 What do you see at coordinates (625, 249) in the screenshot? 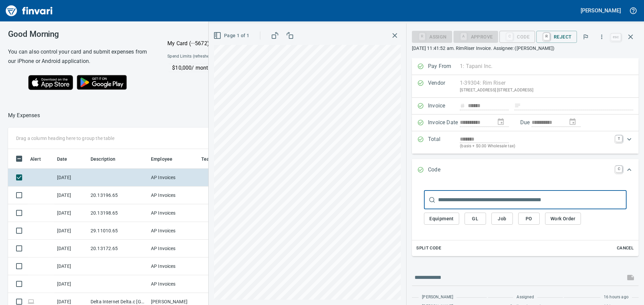
I see `button: Cancel` at bounding box center [625, 249].